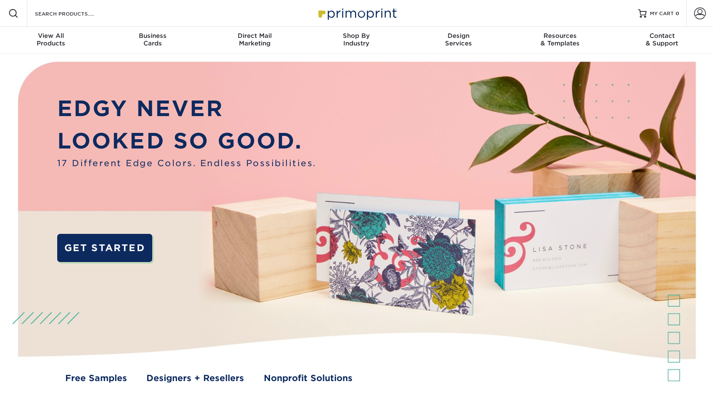 The height and width of the screenshot is (416, 713). What do you see at coordinates (187, 141) in the screenshot?
I see `p: LOOKED SO GOOD.` at bounding box center [187, 141].